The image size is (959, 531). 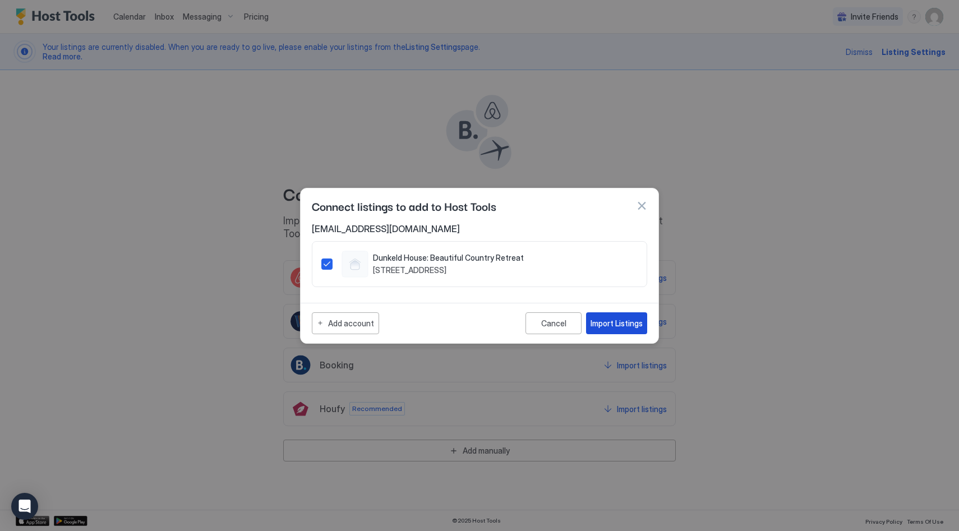 What do you see at coordinates (346, 323) in the screenshot?
I see `button: Add account` at bounding box center [346, 323].